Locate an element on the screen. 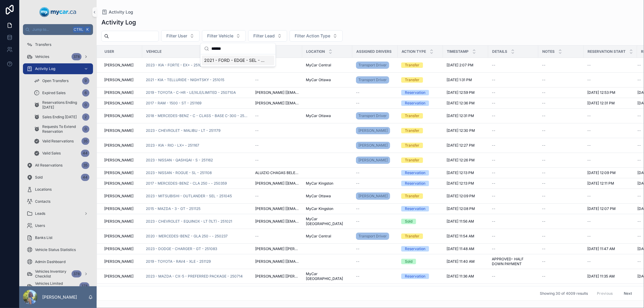 The image size is (644, 308). a: 2023 - KIA - FORTE - EX+ - 251062 is located at coordinates (197, 65).